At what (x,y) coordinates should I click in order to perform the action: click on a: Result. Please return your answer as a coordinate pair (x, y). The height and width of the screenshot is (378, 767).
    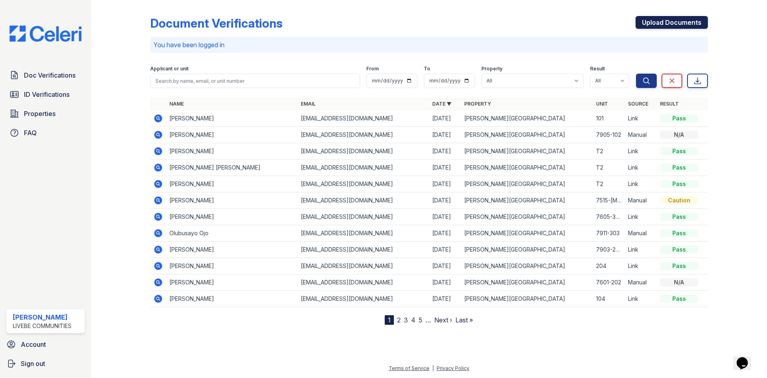
    Looking at the image, I should click on (669, 104).